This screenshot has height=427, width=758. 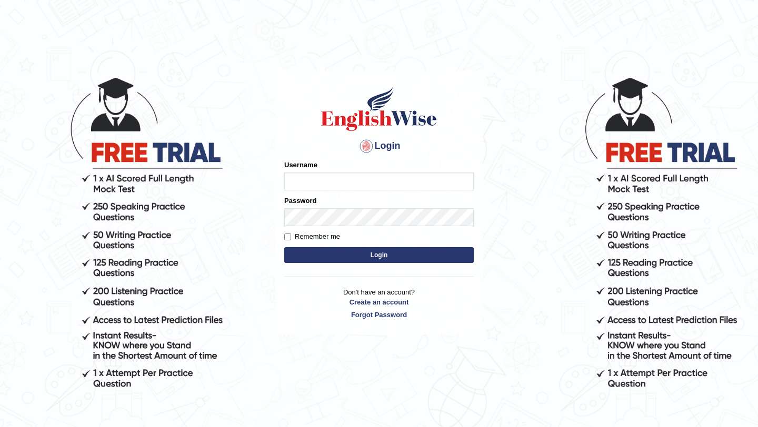 What do you see at coordinates (379, 315) in the screenshot?
I see `a: Forgot Password` at bounding box center [379, 315].